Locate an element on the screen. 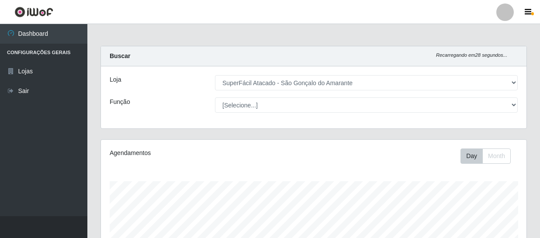 The image size is (540, 238). strong: Buscar is located at coordinates (120, 56).